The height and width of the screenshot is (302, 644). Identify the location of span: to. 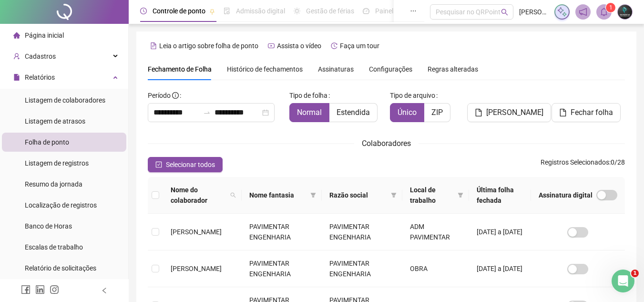
(207, 113).